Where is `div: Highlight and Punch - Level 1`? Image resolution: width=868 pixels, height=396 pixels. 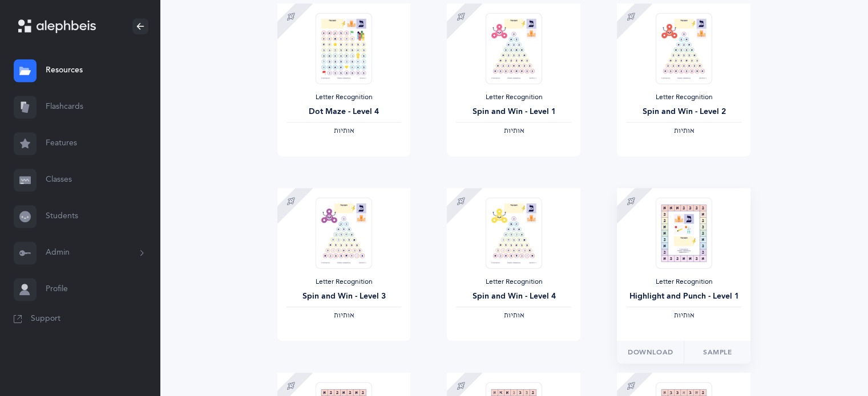
div: Highlight and Punch - Level 1 is located at coordinates (684, 297).